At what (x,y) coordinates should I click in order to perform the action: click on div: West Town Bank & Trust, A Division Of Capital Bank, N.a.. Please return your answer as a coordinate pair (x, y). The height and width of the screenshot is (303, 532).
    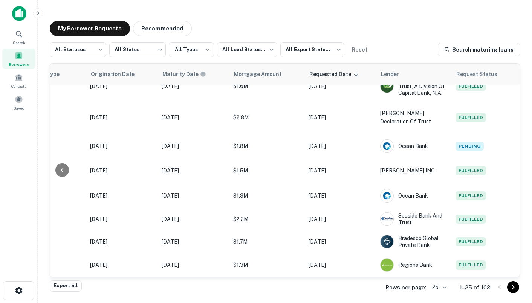
    Looking at the image, I should click on (414, 86).